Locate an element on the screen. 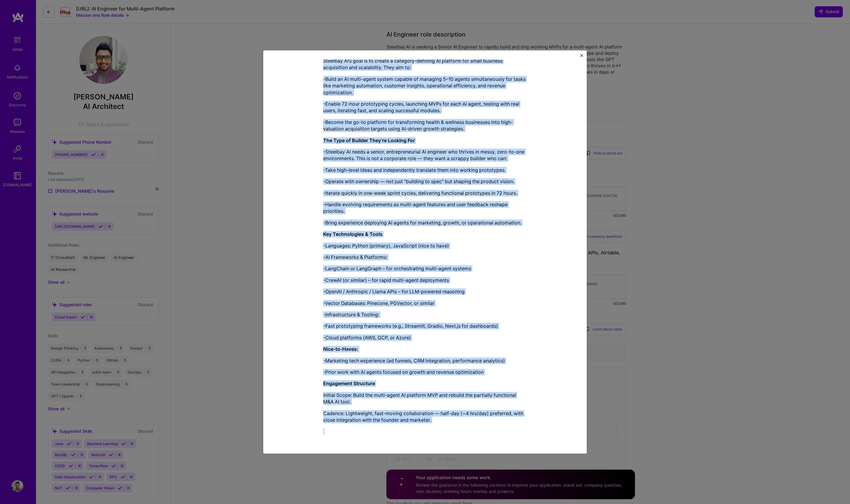 This screenshot has width=850, height=504. p: -Fast prototyping frameworks (e.g., Streamlit, Gradio, Next.js for dashboards) is located at coordinates (425, 327).